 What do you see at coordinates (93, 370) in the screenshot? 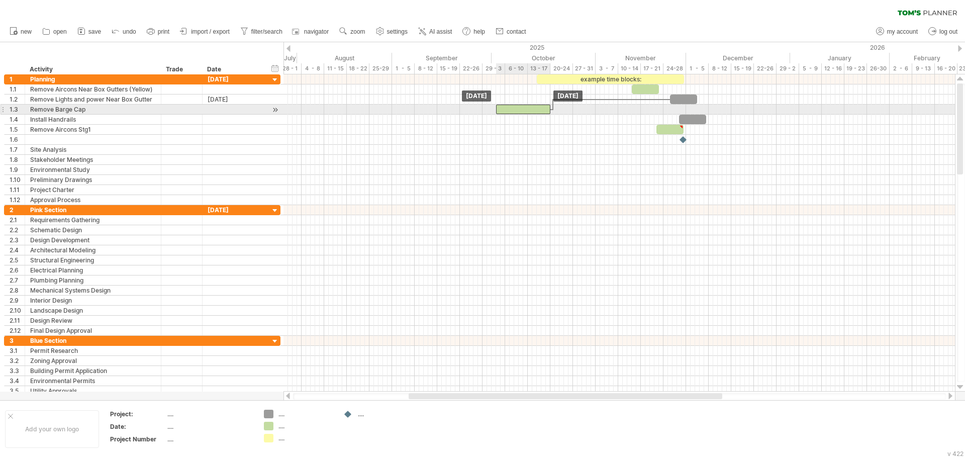
I see `div: Building Permit Application` at bounding box center [93, 370].